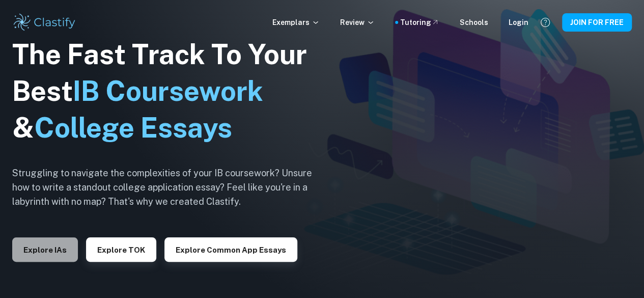  What do you see at coordinates (596, 23) in the screenshot?
I see `button: JOIN FOR FREE` at bounding box center [596, 23].